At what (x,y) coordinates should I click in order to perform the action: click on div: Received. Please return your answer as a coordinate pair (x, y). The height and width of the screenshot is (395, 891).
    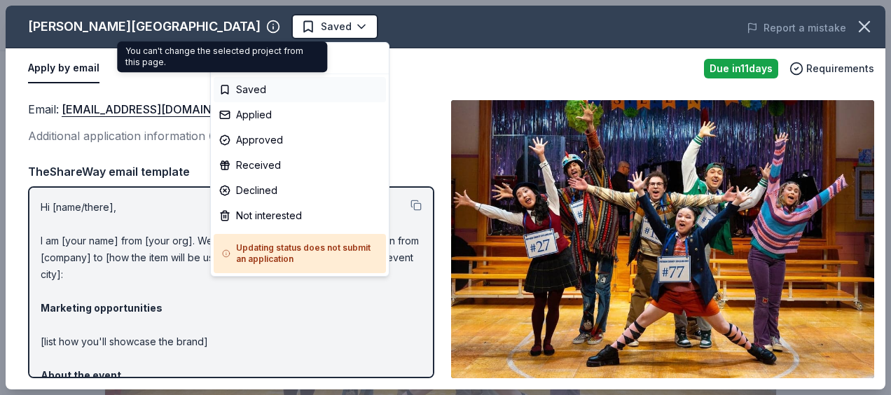
    Looking at the image, I should click on (300, 165).